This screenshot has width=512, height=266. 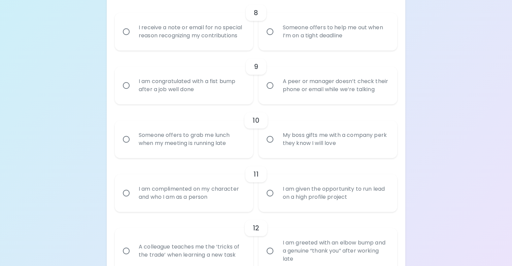 I want to click on div: Someone offers to help me out when I’m on a tight deadline, so click(x=335, y=32).